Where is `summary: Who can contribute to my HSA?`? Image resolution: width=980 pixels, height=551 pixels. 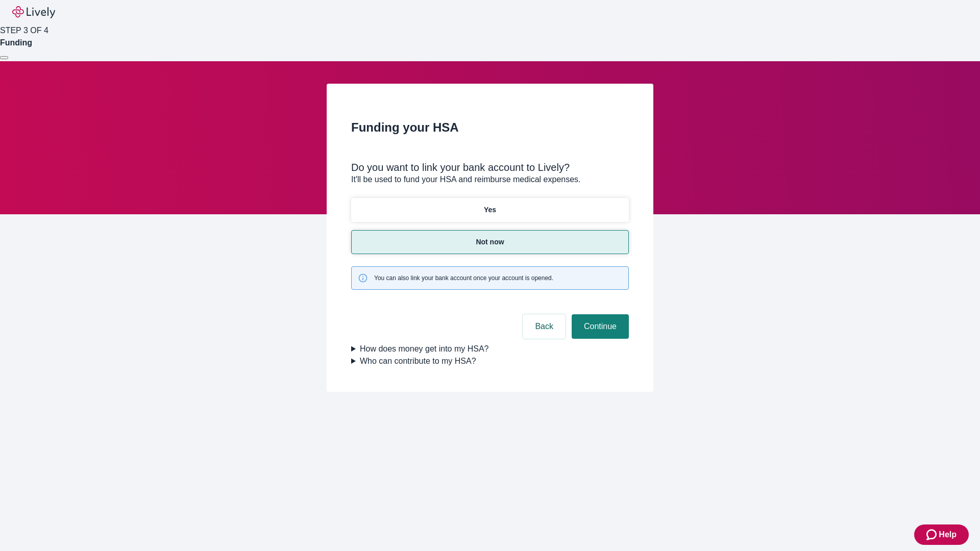
summary: Who can contribute to my HSA? is located at coordinates (490, 361).